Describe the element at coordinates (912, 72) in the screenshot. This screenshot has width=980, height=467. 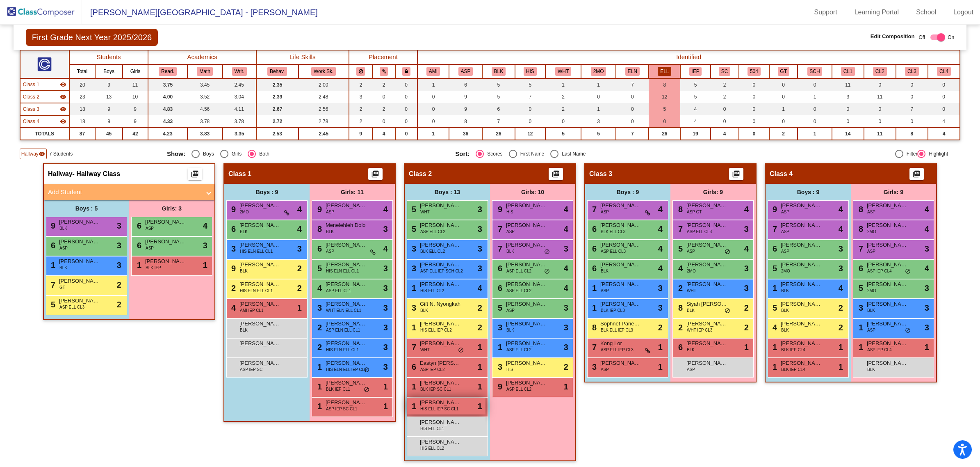
I see `button: CL3` at that location.